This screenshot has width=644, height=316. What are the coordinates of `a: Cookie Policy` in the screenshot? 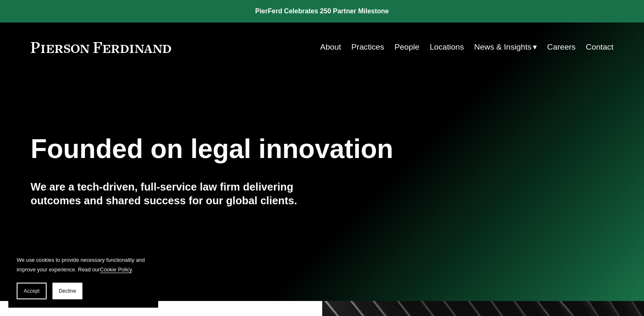 It's located at (116, 269).